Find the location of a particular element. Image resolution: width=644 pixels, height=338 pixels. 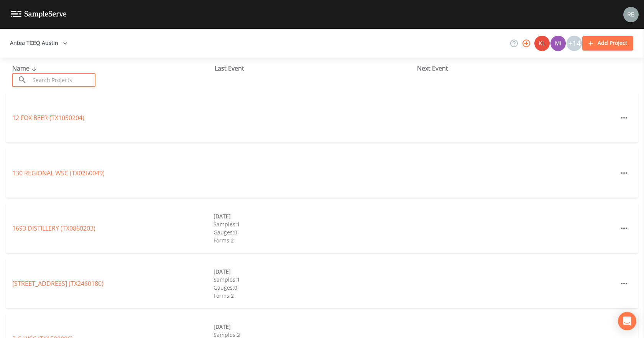

a: 12 FOX BEER (TX1050204) is located at coordinates (48, 118).